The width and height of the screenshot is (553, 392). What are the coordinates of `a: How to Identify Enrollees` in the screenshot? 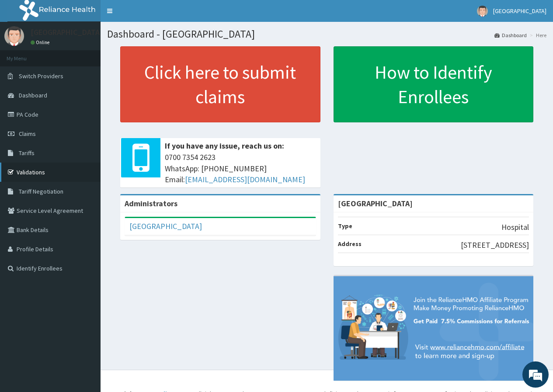 It's located at (434, 84).